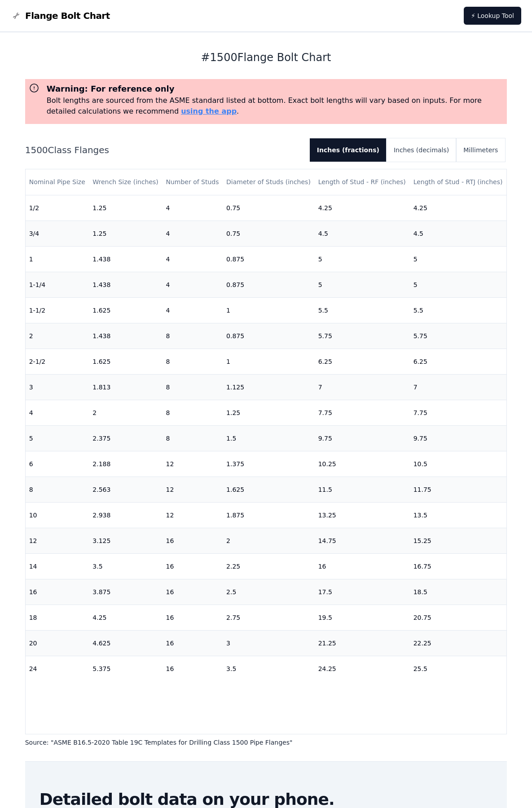 The height and width of the screenshot is (808, 532). I want to click on td: 20.75, so click(459, 617).